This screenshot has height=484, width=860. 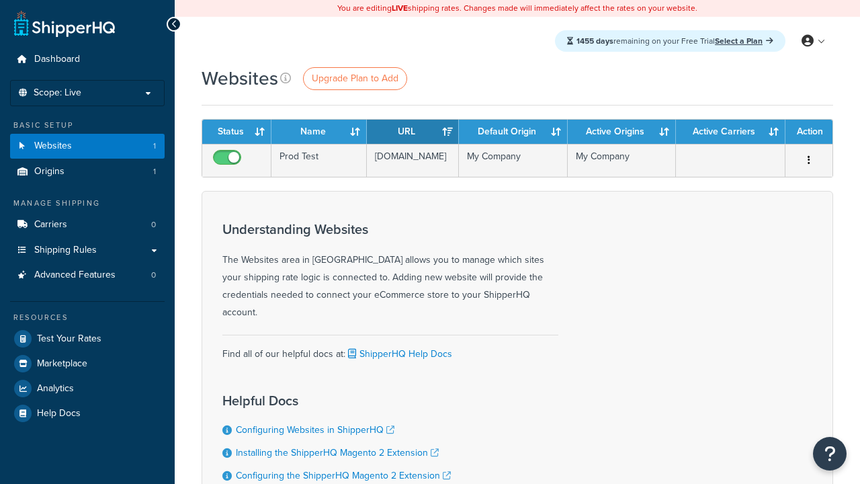 I want to click on span: Shipping Rules, so click(x=65, y=250).